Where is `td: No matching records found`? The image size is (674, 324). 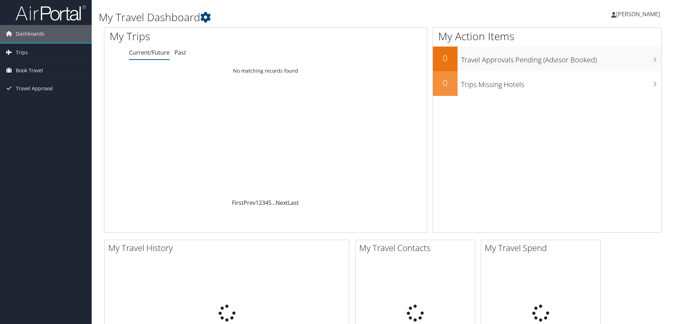
td: No matching records found is located at coordinates (266, 71).